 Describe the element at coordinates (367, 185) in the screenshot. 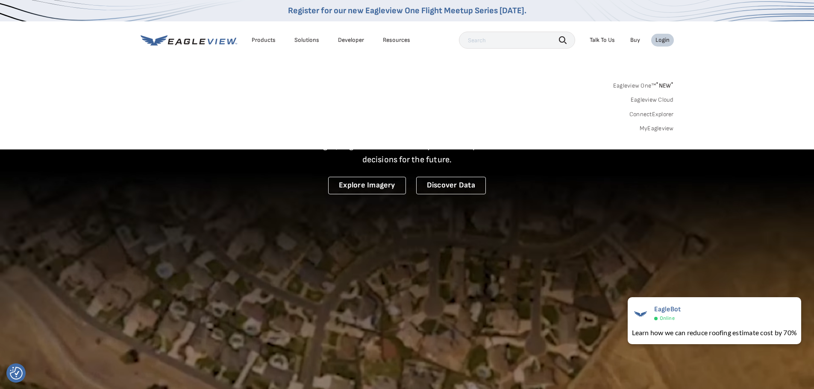

I see `a: Explore Imagery` at that location.